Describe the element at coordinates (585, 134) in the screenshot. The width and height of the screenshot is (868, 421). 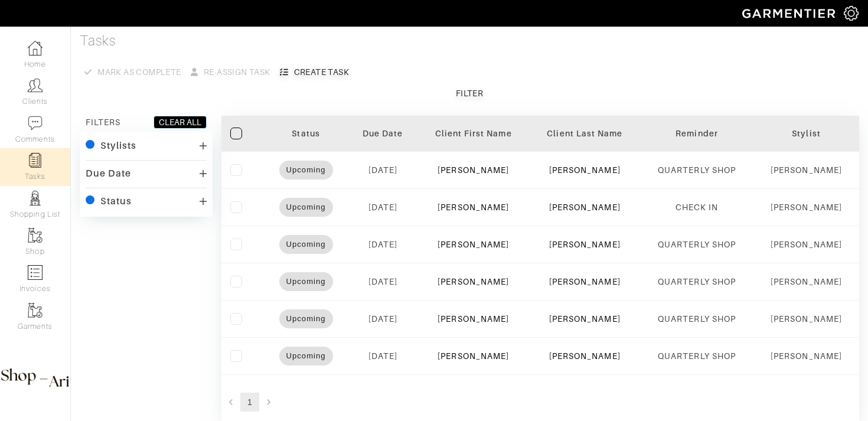
I see `div: Client Last Name` at that location.